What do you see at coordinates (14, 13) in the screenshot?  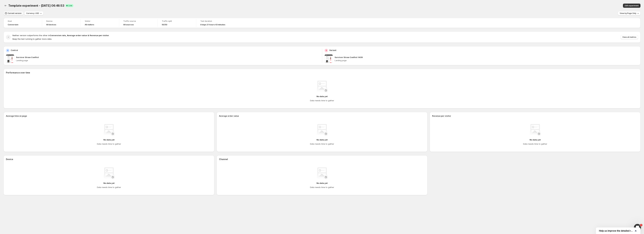 I see `span: Current version` at bounding box center [14, 13].